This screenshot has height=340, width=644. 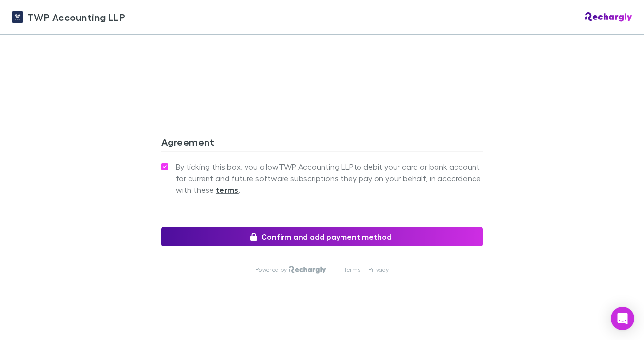 I want to click on p: Terms, so click(x=352, y=270).